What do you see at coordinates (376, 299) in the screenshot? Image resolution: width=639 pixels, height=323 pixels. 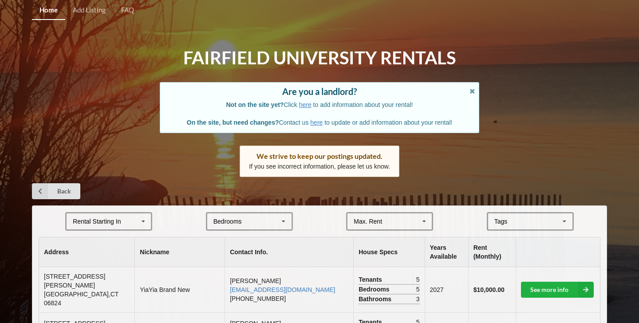 I see `span: Bathrooms` at bounding box center [376, 299].